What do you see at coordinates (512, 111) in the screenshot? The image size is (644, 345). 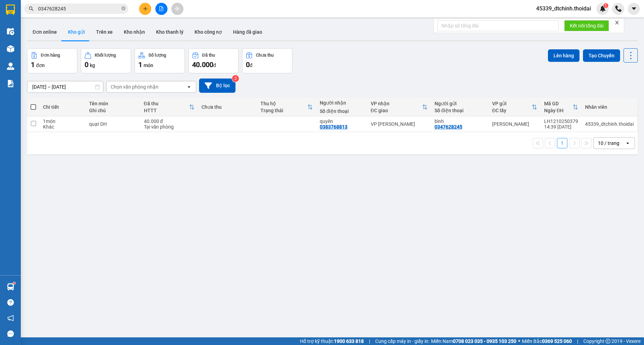 I see `div: ĐC lấy` at bounding box center [512, 111].